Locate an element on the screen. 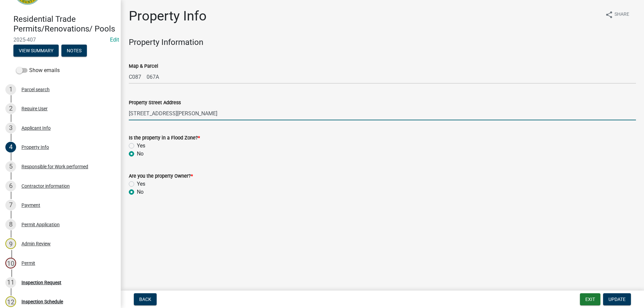  span: Back is located at coordinates (145, 299).